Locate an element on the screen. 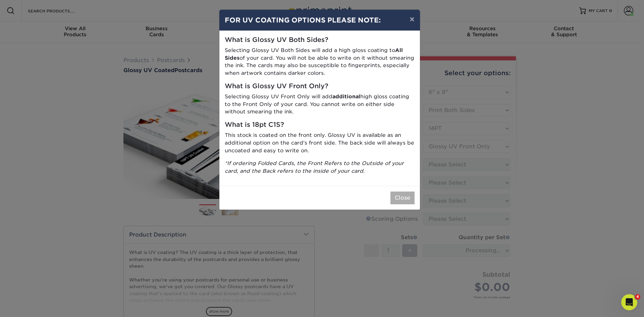 The height and width of the screenshot is (317, 644). p: This stock is coated on the front only. Glossy UV is available as an additional option on the car... is located at coordinates (319, 143).